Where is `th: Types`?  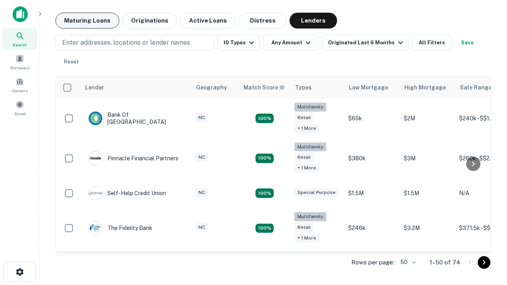
th: Types is located at coordinates (317, 88).